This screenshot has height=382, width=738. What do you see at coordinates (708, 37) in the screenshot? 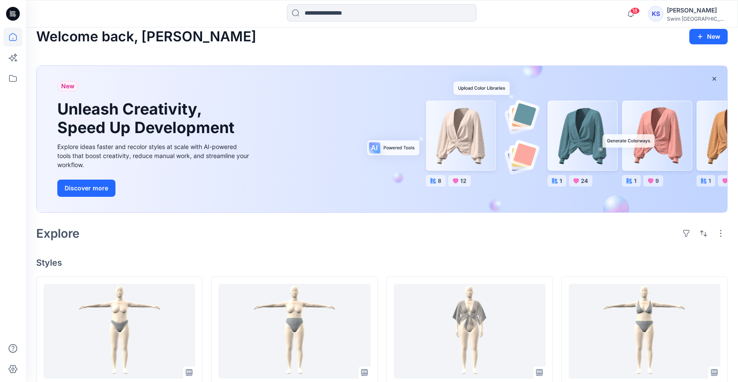
I see `button: New` at bounding box center [708, 37].